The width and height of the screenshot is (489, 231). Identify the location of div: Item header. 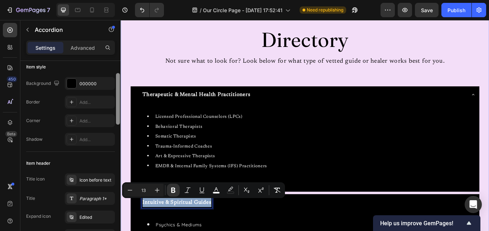
(38, 163).